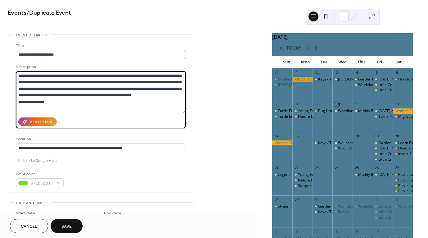 This screenshot has width=428, height=238. I want to click on div: Woodland Wanders - Roly Polies, so click(365, 111).